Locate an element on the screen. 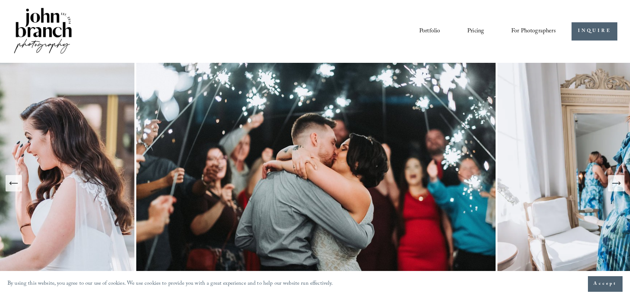 This screenshot has height=297, width=630. img: John Branch IV Photography is located at coordinates (43, 31).